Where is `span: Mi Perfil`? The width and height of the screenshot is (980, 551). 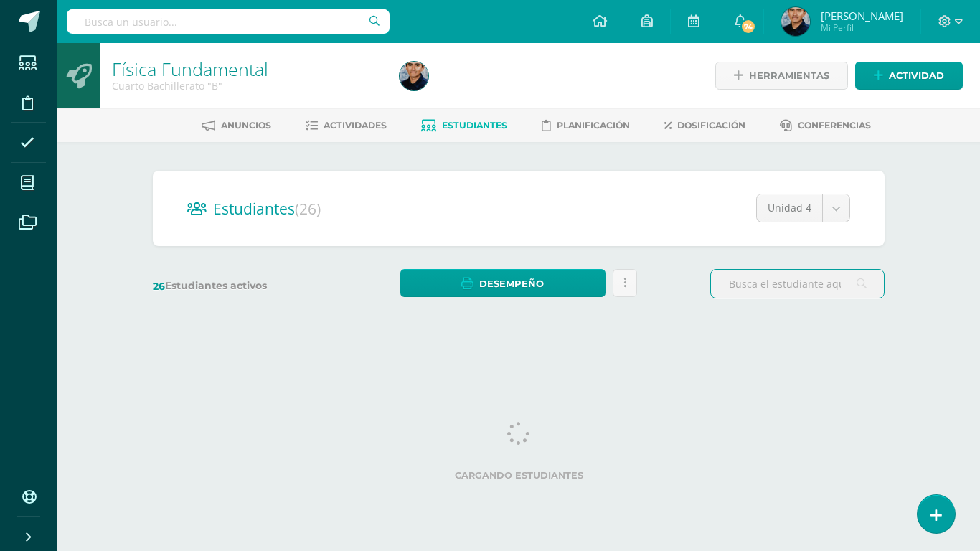
span: Mi Perfil is located at coordinates (862, 27).